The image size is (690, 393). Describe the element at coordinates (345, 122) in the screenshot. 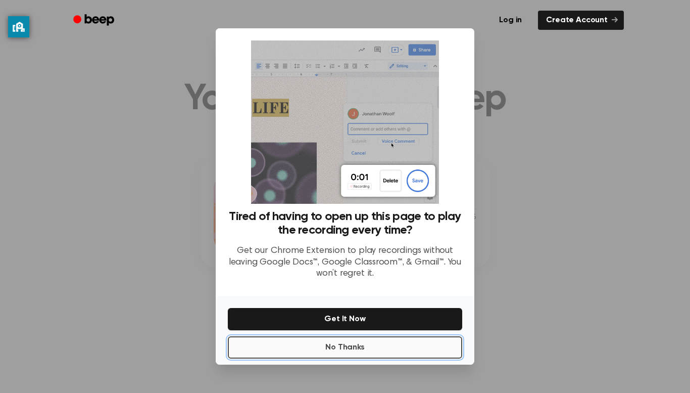

I see `img: Beep extension in action` at that location.